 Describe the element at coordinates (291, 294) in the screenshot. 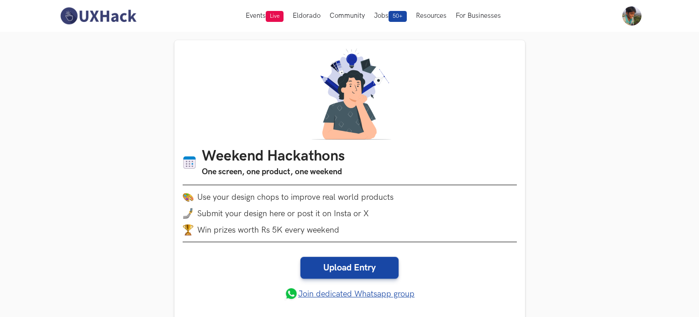

I see `img: whatsapp.png` at that location.